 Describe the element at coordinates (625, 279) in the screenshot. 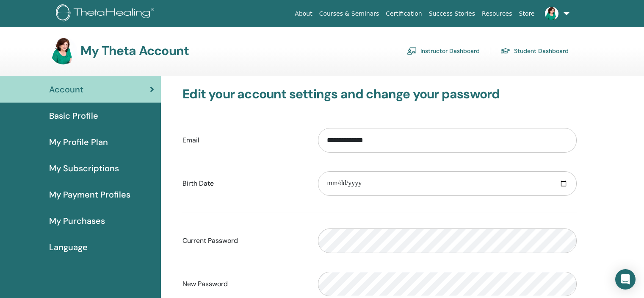

I see `div: Open Intercom Messenger` at that location.